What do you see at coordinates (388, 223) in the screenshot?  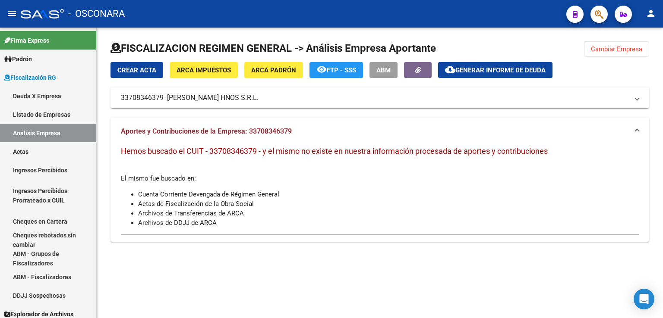 I see `li: Archivos de DDJJ de ARCA` at bounding box center [388, 223].